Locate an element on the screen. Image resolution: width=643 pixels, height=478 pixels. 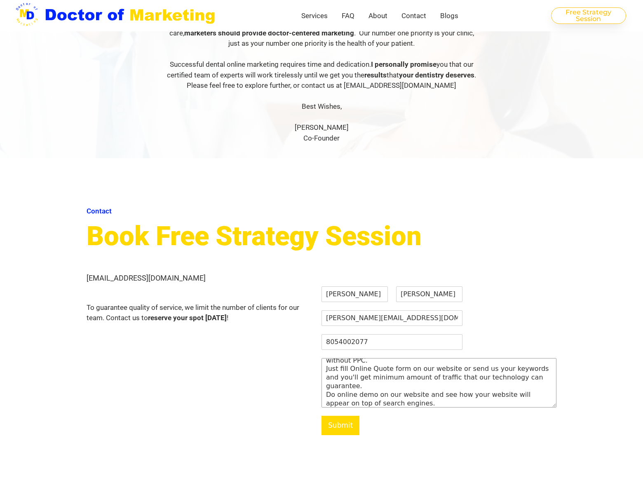
a: FAQ is located at coordinates (348, 16).